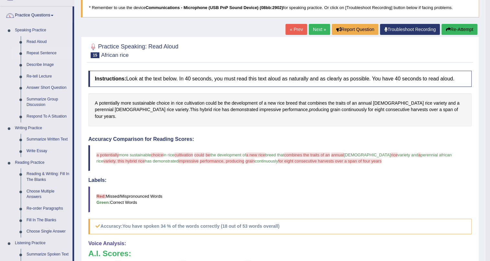 The height and width of the screenshot is (261, 490). I want to click on span: a potentially, so click(107, 155).